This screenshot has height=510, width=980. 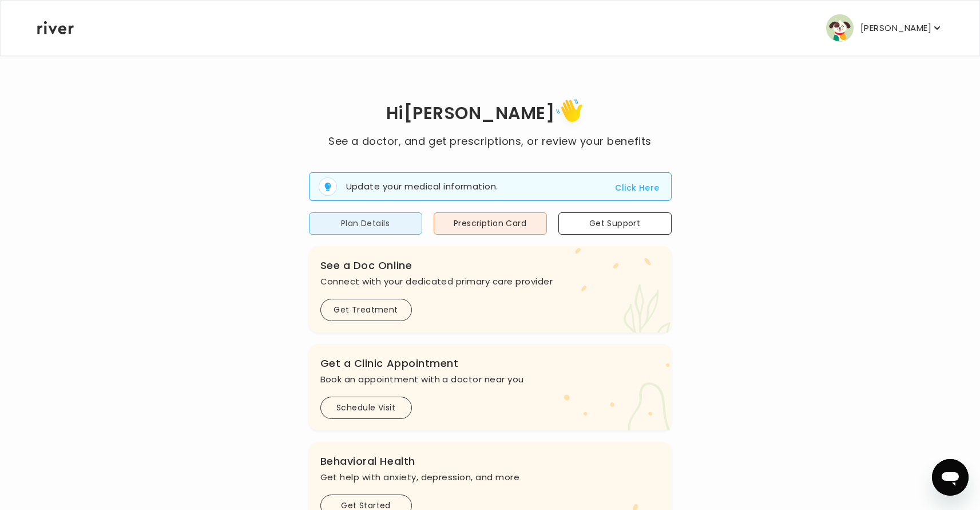 What do you see at coordinates (490, 266) in the screenshot?
I see `h3: See a Doc Online` at bounding box center [490, 266].